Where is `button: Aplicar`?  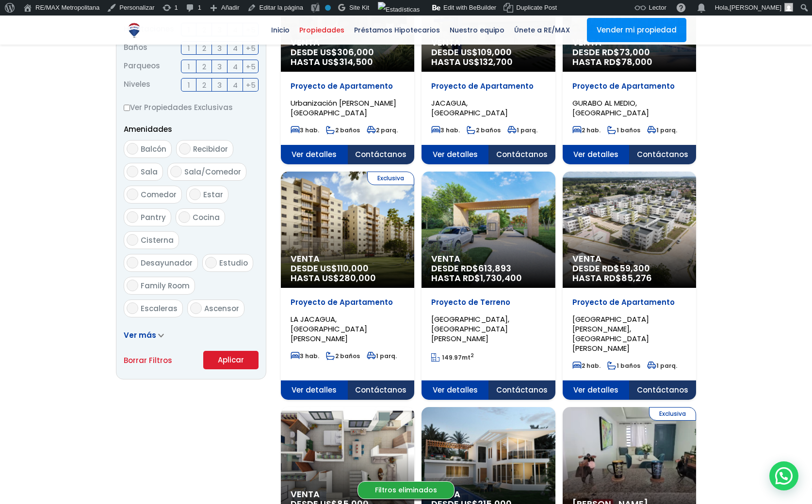
button: Aplicar is located at coordinates (231, 360).